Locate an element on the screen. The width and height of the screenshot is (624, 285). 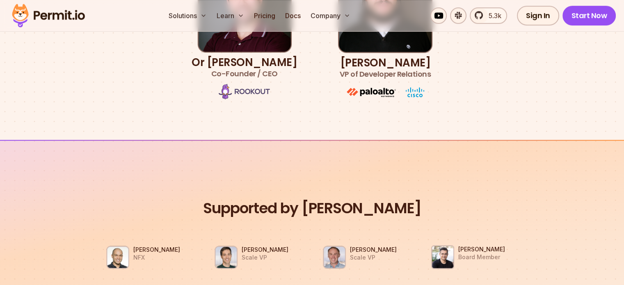
span: VP of Developer Relations is located at coordinates (385, 74).